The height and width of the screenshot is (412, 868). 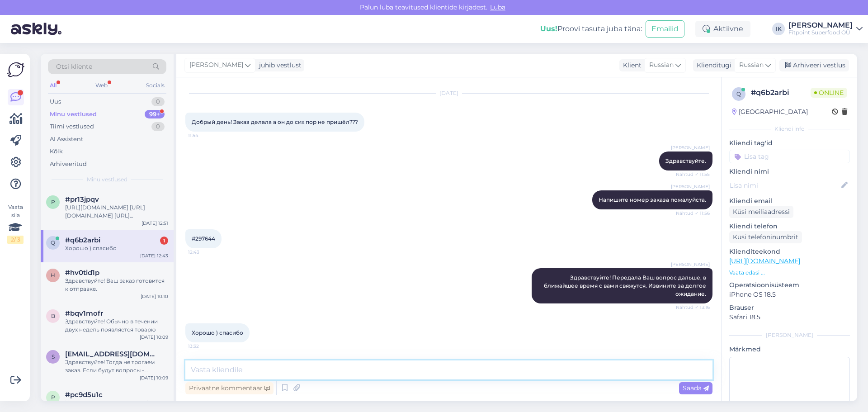 What do you see at coordinates (82, 273) in the screenshot?
I see `span: #hv0tid1p` at bounding box center [82, 273].